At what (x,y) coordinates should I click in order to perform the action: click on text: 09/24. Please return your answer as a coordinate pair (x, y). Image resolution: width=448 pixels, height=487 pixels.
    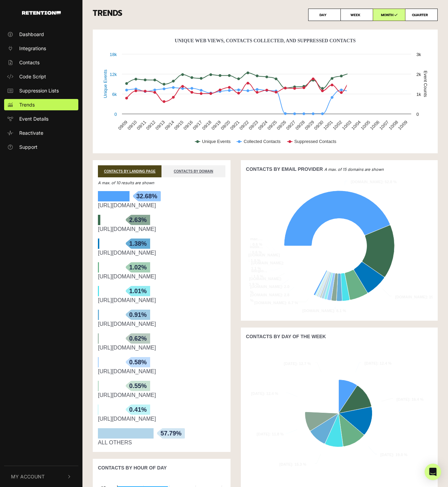
    Looking at the image, I should click on (263, 125).